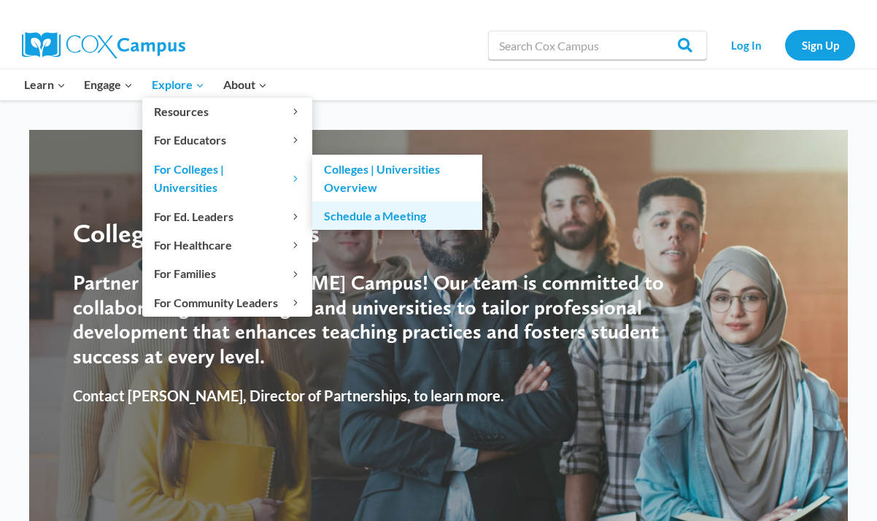 The height and width of the screenshot is (521, 877). I want to click on button: Child menu of For Community Leaders, so click(227, 302).